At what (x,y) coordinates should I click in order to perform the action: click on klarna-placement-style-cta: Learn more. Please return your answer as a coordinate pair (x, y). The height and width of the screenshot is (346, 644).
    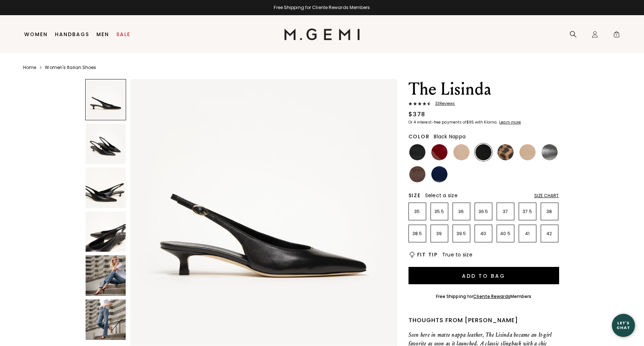
    Looking at the image, I should click on (510, 122).